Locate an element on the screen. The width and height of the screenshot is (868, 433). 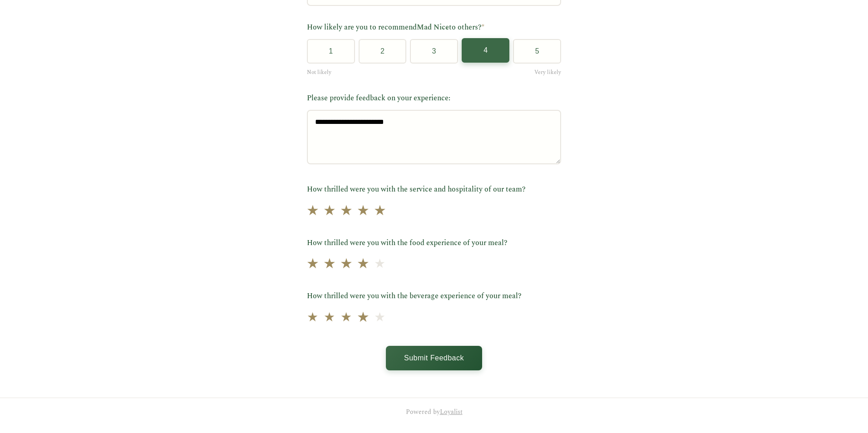
a: Loyalist is located at coordinates (451, 412).